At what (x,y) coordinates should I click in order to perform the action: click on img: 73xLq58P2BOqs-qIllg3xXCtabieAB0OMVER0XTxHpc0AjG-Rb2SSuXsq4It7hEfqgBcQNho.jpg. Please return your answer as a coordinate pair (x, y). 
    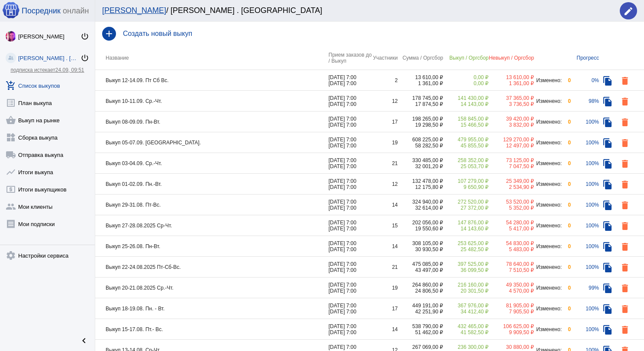
    Looking at the image, I should click on (11, 36).